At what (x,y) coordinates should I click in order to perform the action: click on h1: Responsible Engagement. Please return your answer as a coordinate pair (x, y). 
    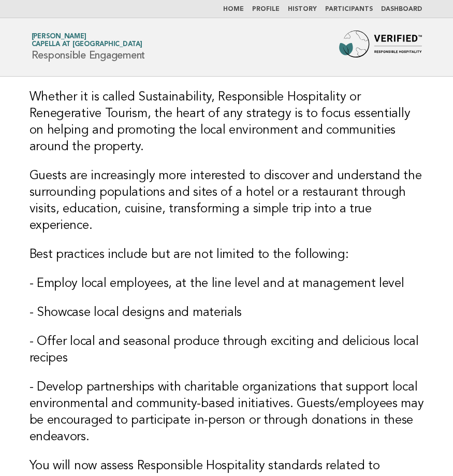
    Looking at the image, I should click on (88, 47).